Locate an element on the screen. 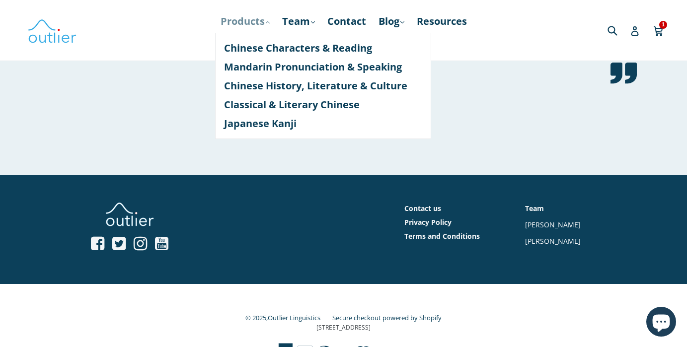 The width and height of the screenshot is (687, 347). a: Classical & Literary Chinese is located at coordinates (323, 105).